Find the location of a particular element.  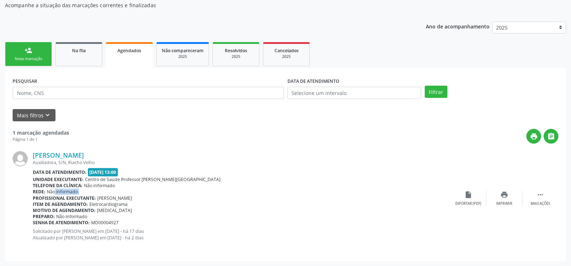

strong: 1 marcação agendadas is located at coordinates (41, 133).